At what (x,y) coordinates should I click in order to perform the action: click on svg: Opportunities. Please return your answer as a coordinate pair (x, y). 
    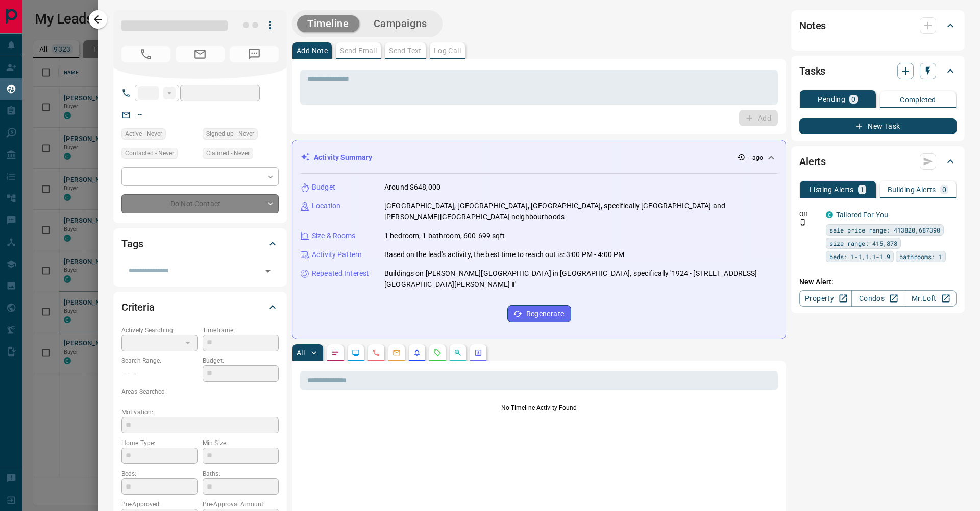
    Looking at the image, I should click on (458, 352).